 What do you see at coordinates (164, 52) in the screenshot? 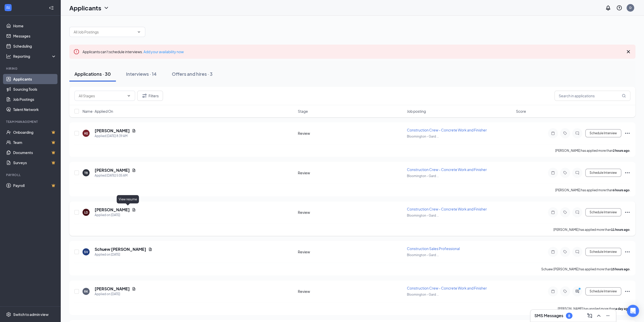
I see `a: Add your availability now` at bounding box center [164, 52].